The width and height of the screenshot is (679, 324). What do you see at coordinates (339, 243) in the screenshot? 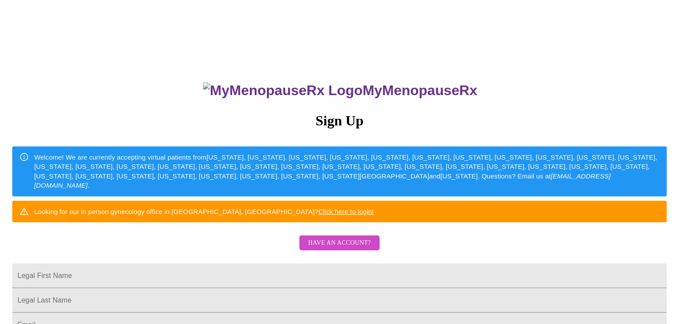
I see `button: Have an account?` at bounding box center [339, 243].